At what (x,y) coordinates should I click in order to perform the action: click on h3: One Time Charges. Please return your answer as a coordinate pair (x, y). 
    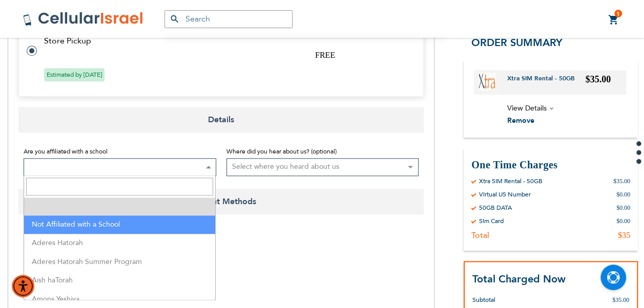
    Looking at the image, I should click on (551, 165).